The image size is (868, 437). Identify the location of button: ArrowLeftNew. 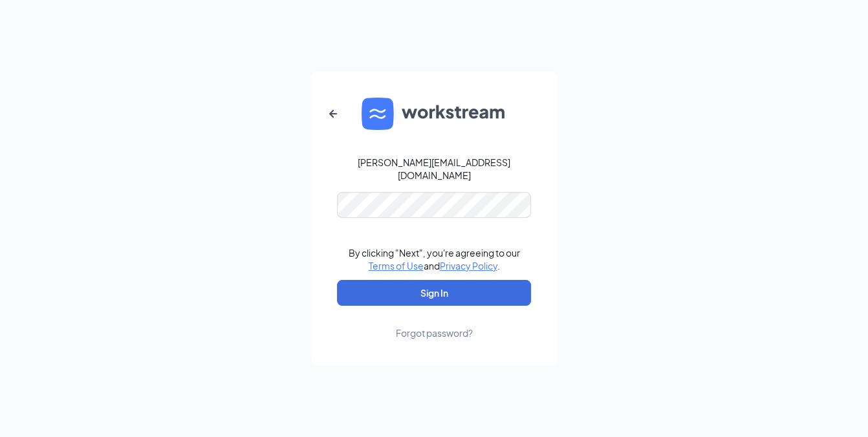
(333, 114).